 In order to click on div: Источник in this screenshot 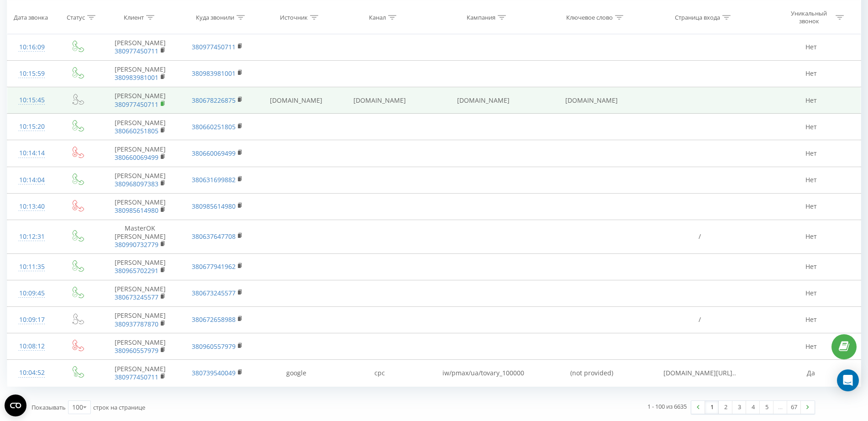, I will do `click(294, 17)`.